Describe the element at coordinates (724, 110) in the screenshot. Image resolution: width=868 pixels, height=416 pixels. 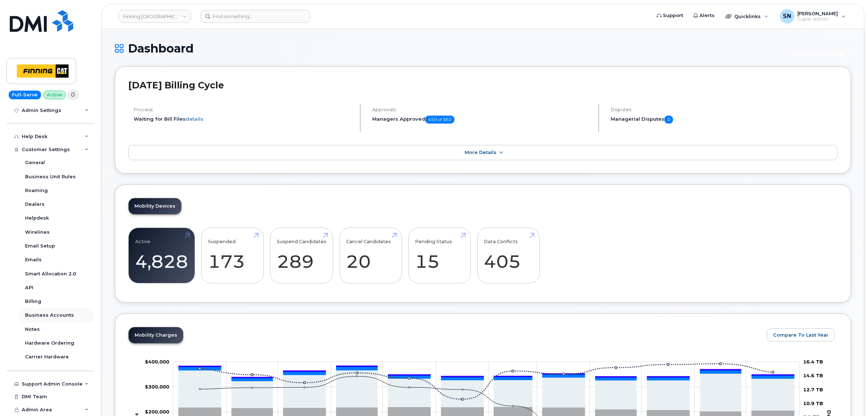
I see `h4: Disputes` at that location.